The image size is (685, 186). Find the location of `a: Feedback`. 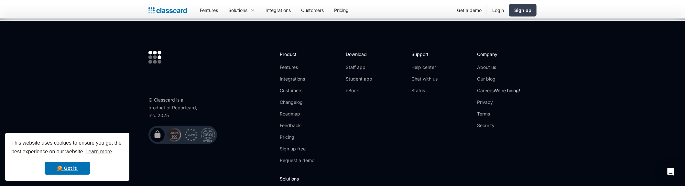

a: Feedback is located at coordinates (297, 126).